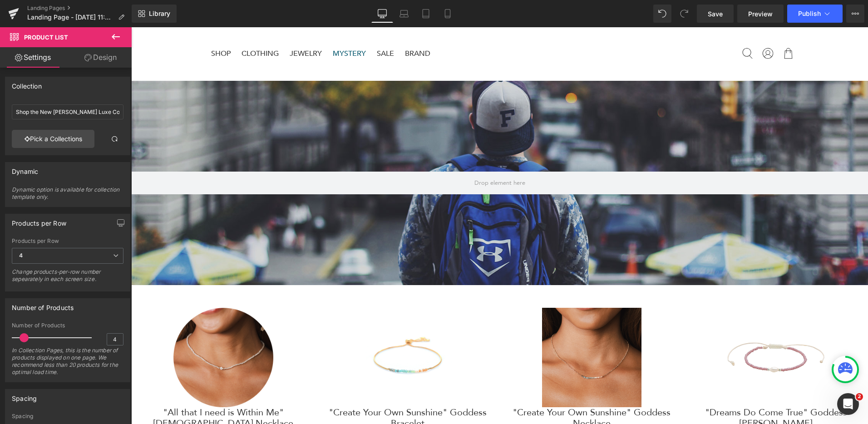 Image resolution: width=868 pixels, height=424 pixels. Describe the element at coordinates (368, 26) in the screenshot. I see `a: Lotus and Luna Header Logo` at that location.